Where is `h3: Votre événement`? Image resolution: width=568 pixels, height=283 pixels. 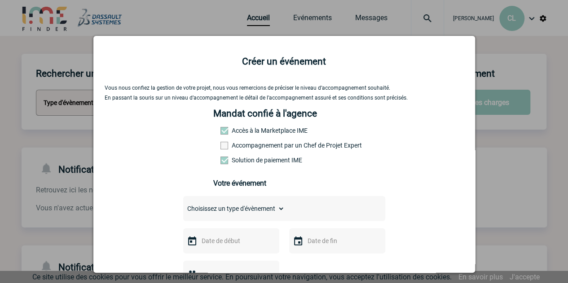 h3: Votre événement is located at coordinates (284, 183).